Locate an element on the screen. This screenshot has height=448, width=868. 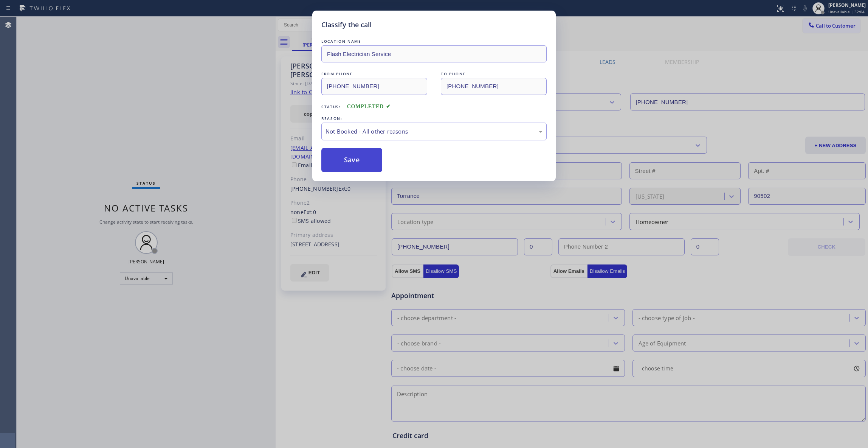
div: TO PHONE is located at coordinates (493, 74).